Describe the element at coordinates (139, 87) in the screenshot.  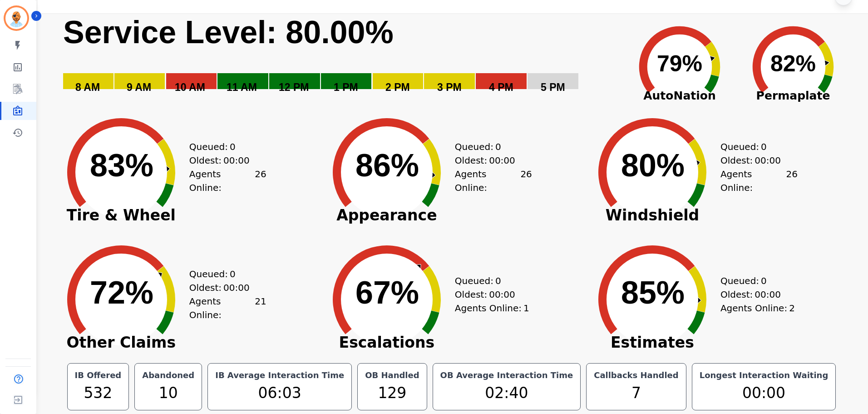
I see `text: 9 AM` at that location.